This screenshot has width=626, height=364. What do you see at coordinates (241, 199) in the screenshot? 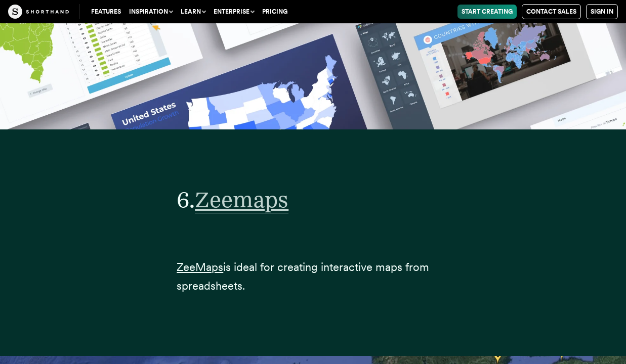
I see `a: Zeemaps` at bounding box center [241, 199].